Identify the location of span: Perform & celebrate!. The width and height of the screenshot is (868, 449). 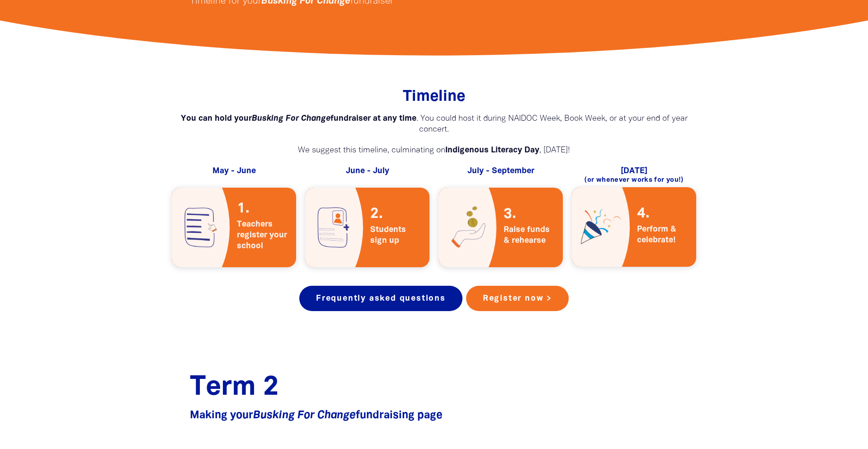
(663, 235).